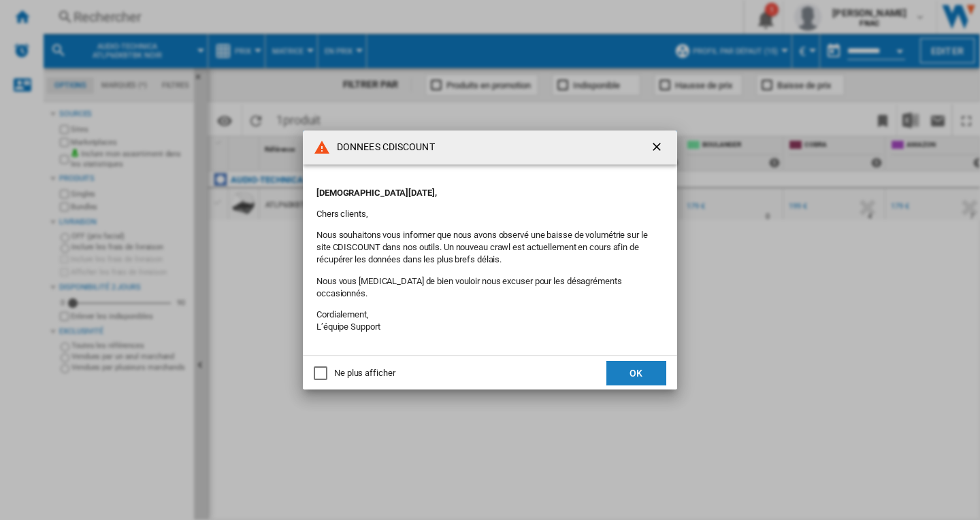 This screenshot has width=980, height=520. Describe the element at coordinates (354, 373) in the screenshot. I see `md-checkbox: Ne plus afficher` at that location.